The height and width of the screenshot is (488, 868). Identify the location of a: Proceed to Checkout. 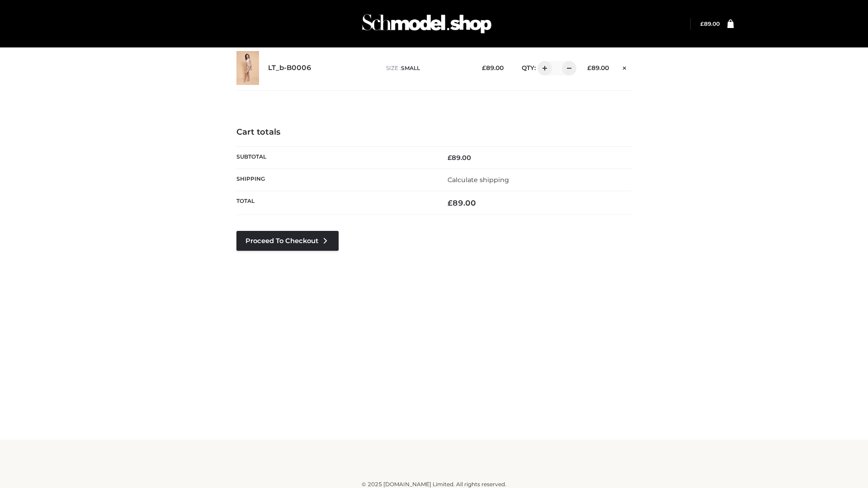
(288, 241).